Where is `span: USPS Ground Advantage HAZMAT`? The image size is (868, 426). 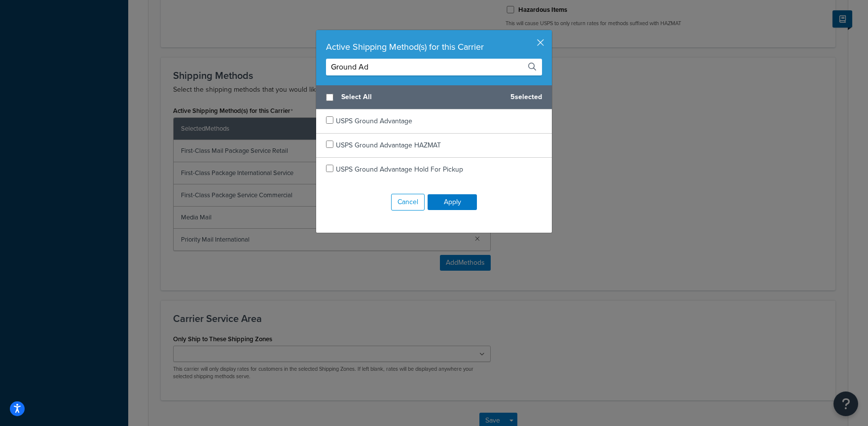 span: USPS Ground Advantage HAZMAT is located at coordinates (389, 145).